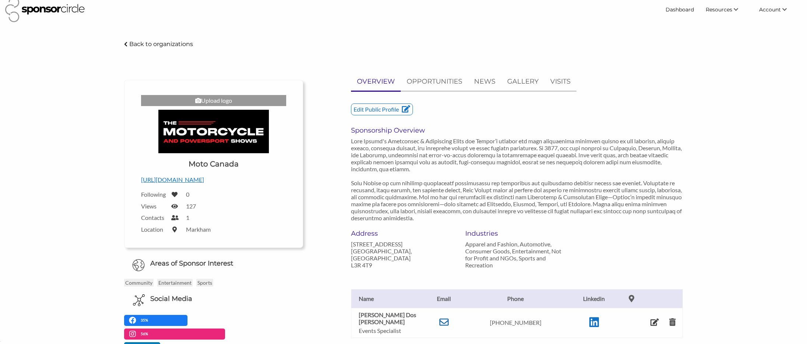 Image resolution: width=807 pixels, height=344 pixels. What do you see at coordinates (161, 44) in the screenshot?
I see `p: Back to organizations` at bounding box center [161, 44].